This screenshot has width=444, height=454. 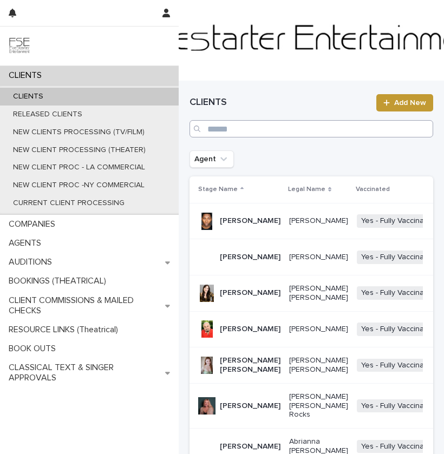 I want to click on span: Add New, so click(x=410, y=103).